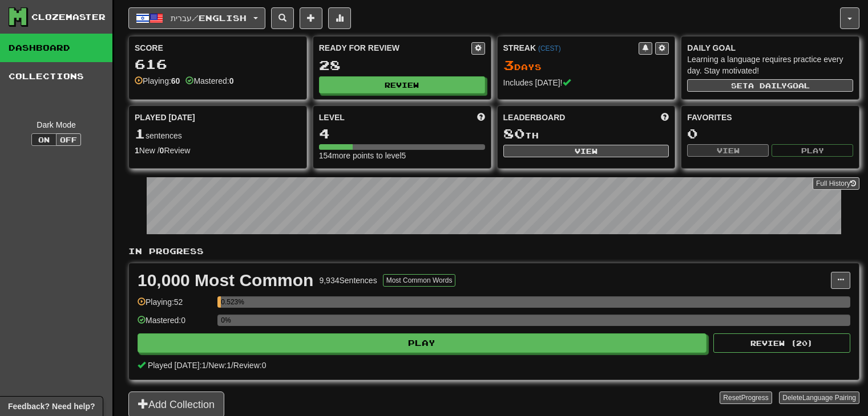 The image size is (868, 416). What do you see at coordinates (829, 398) in the screenshot?
I see `span: Language Pairing` at bounding box center [829, 398].